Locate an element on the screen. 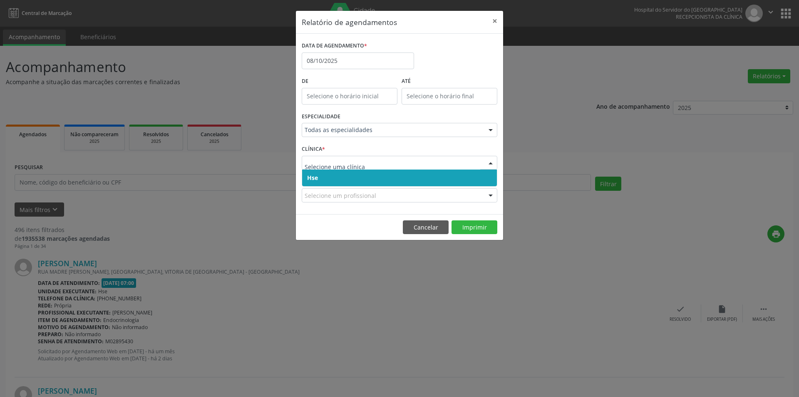 The image size is (799, 397). button: Imprimir is located at coordinates (475, 227).